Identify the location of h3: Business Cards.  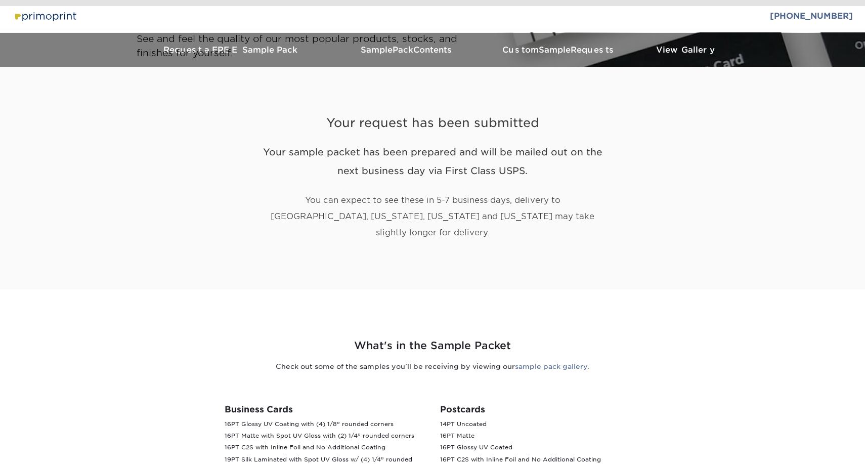
(325, 409).